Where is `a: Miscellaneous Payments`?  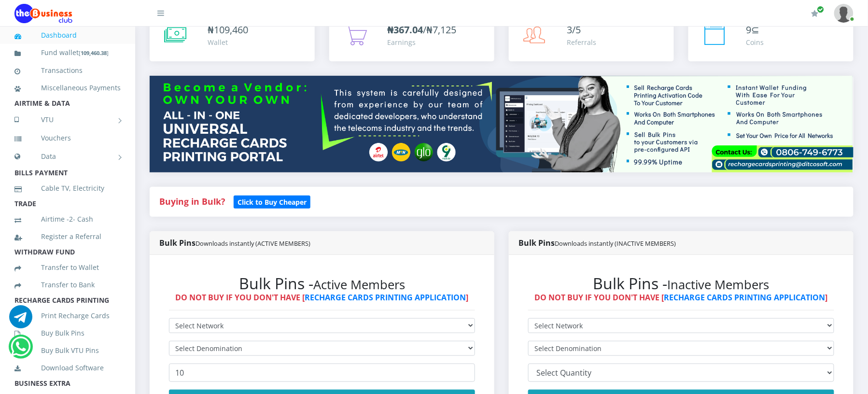
a: Miscellaneous Payments is located at coordinates (68, 88).